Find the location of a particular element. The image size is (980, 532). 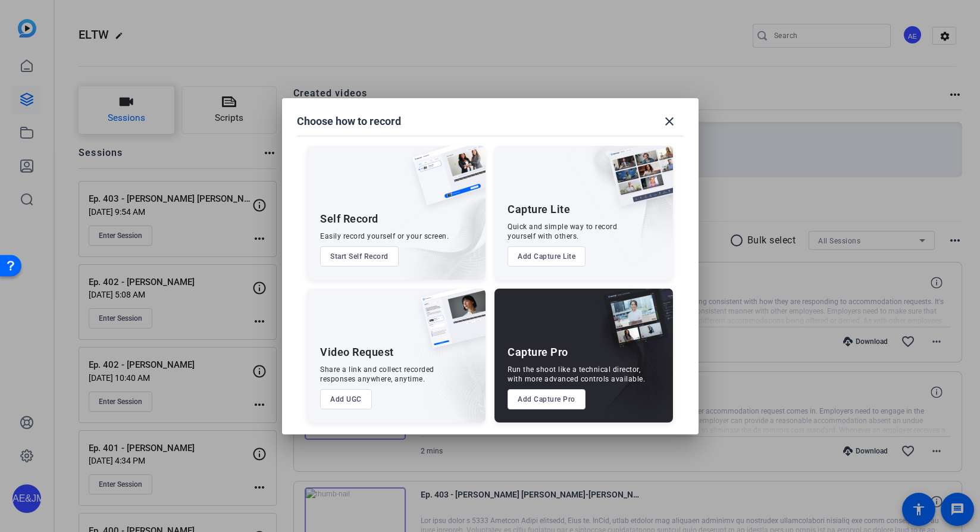

img: ugc-content.png is located at coordinates (449, 324).